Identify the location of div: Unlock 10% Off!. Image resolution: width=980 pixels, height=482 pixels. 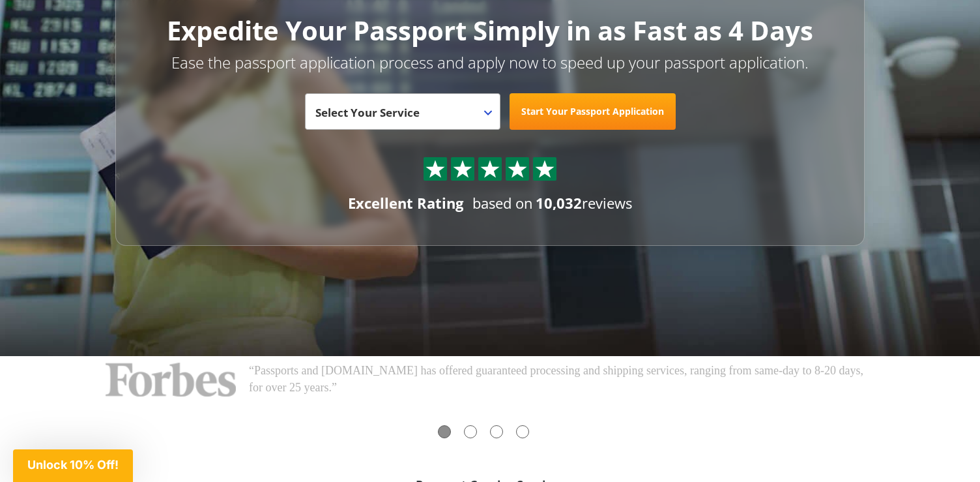
(73, 466).